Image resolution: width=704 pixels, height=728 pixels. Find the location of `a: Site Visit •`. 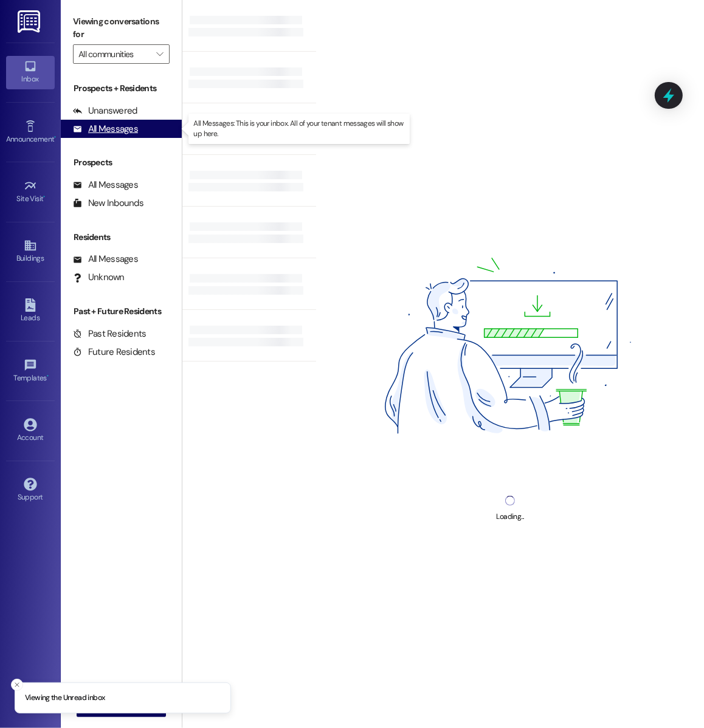

a: Site Visit • is located at coordinates (31, 192).